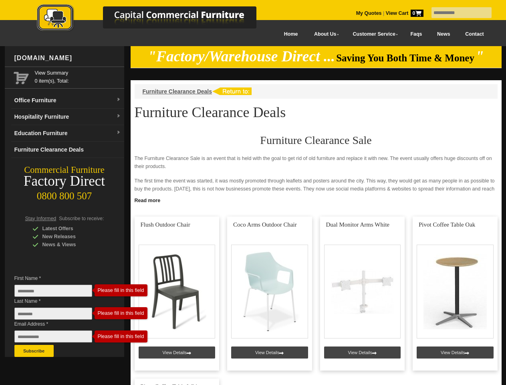  I want to click on img: Capital Commercial Furniture Logo, so click(155, 18).